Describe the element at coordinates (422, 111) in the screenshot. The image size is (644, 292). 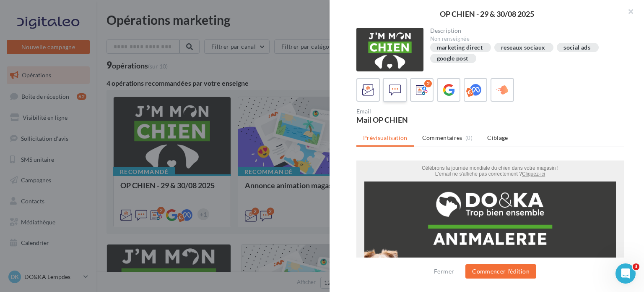
I see `div: Email` at that location.